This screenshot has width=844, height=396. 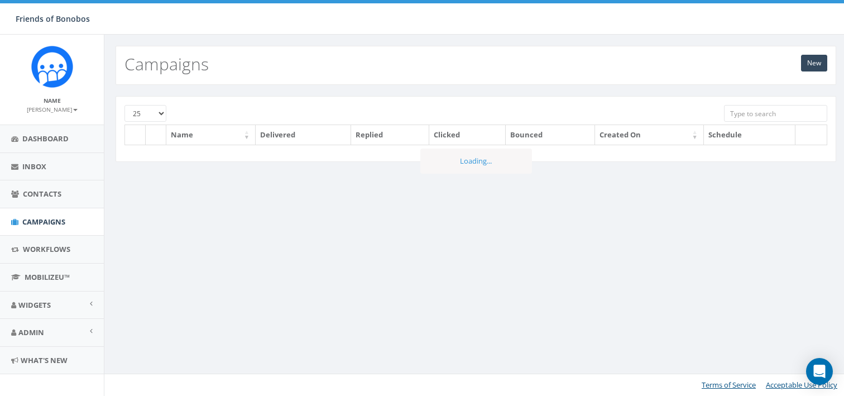 What do you see at coordinates (729, 385) in the screenshot?
I see `a: Terms of Service` at bounding box center [729, 385].